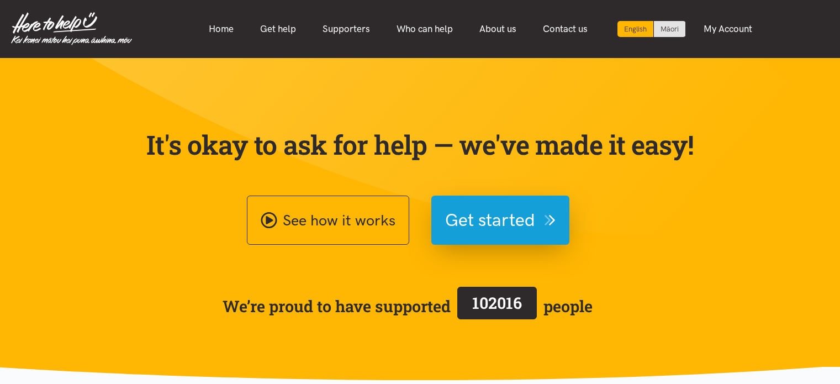 This screenshot has height=384, width=840. What do you see at coordinates (498, 29) in the screenshot?
I see `a: About us` at bounding box center [498, 29].